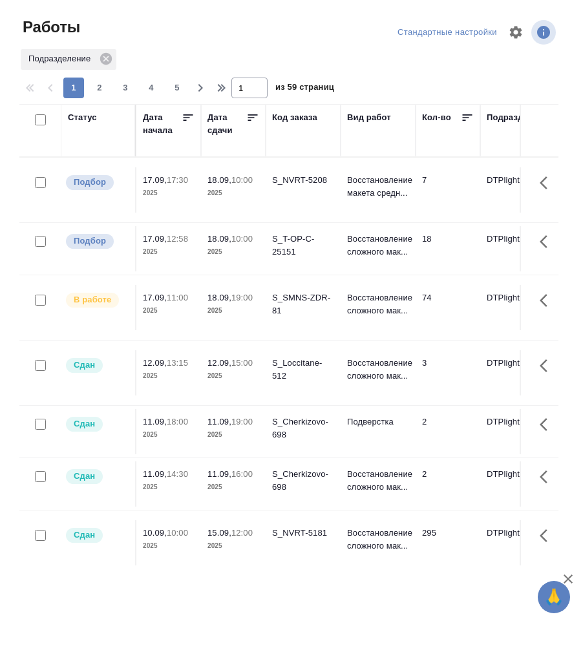  I want to click on button: 2, so click(99, 88).